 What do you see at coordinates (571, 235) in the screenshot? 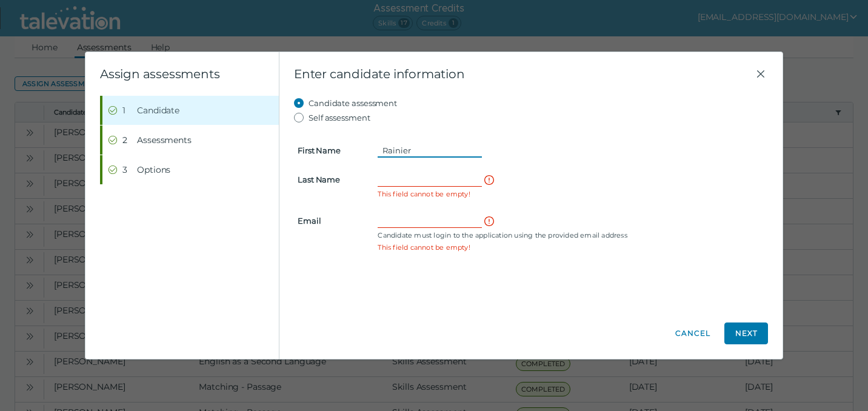
I see `clr-control-helper: Candidate must login to the application using the provided email address` at bounding box center [571, 235].